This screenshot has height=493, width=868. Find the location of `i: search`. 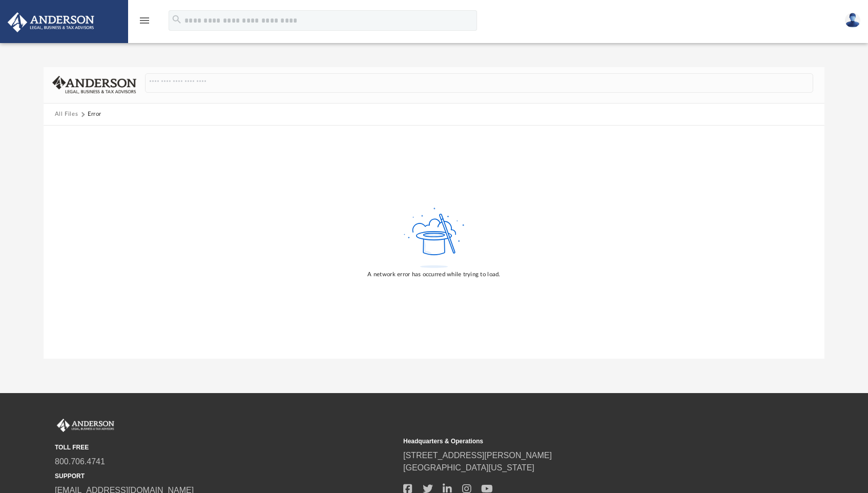

i: search is located at coordinates (177, 19).